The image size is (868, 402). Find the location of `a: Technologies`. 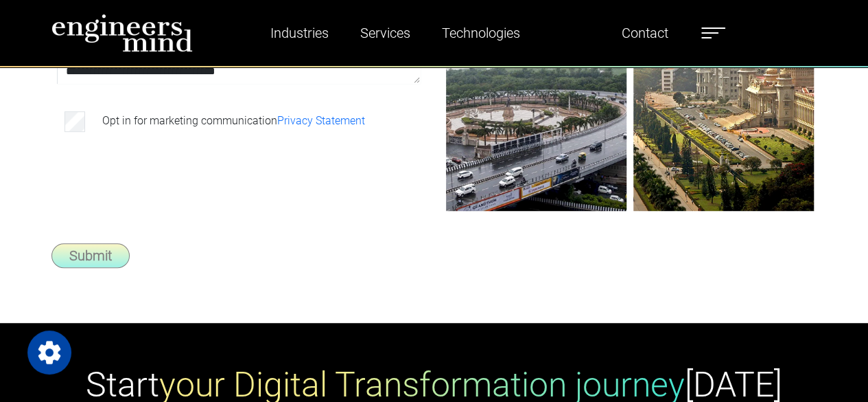

a: Technologies is located at coordinates (481, 33).